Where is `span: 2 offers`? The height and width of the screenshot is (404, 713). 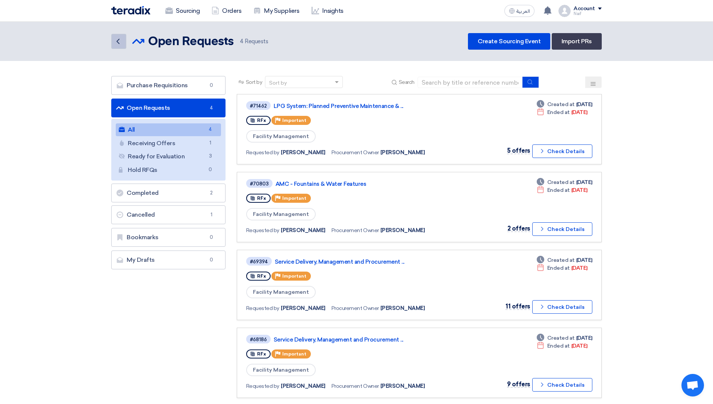 span: 2 offers is located at coordinates (519, 228).